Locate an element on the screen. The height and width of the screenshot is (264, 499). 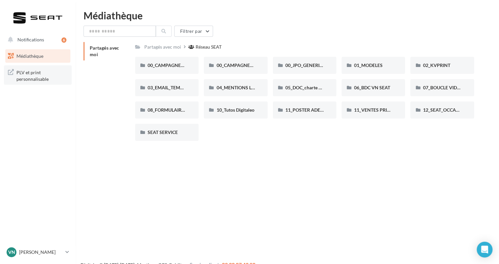
span: Médiathèque is located at coordinates (30, 56).